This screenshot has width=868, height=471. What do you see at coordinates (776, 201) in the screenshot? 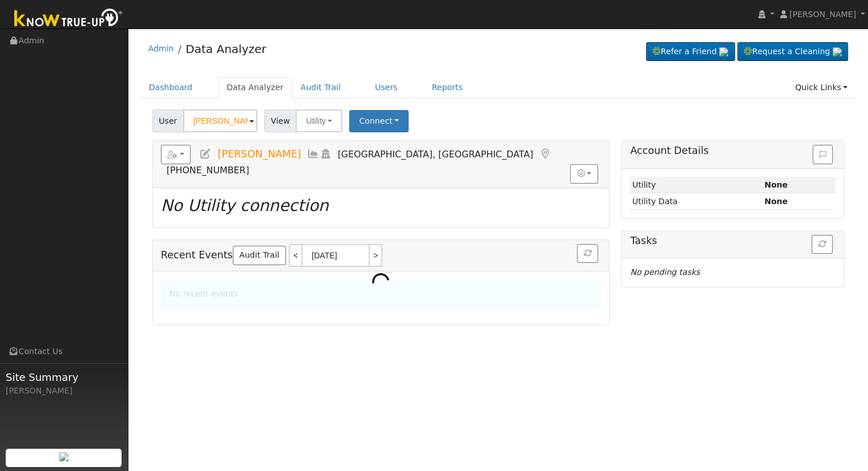
I see `strong: None` at bounding box center [776, 201].